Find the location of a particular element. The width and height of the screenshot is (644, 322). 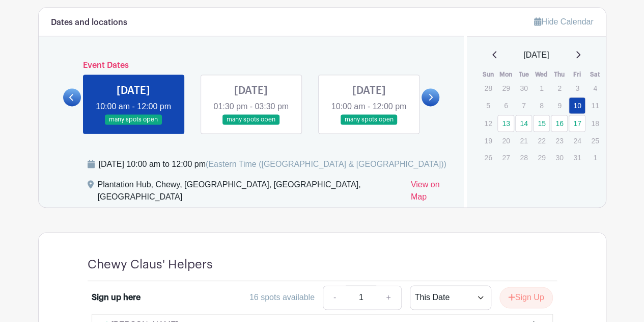

div: Sign up here is located at coordinates (116, 297).